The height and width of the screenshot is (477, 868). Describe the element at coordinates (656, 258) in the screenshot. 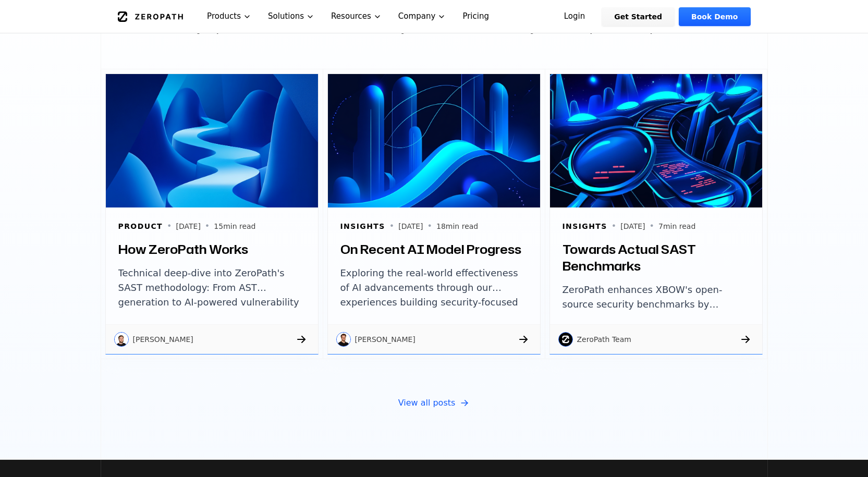

I see `h3: Towards Actual SAST Benchmarks` at that location.